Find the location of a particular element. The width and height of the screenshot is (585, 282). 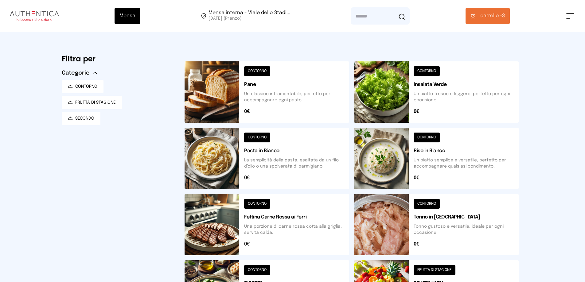

h6: Filtra per is located at coordinates (118, 59).